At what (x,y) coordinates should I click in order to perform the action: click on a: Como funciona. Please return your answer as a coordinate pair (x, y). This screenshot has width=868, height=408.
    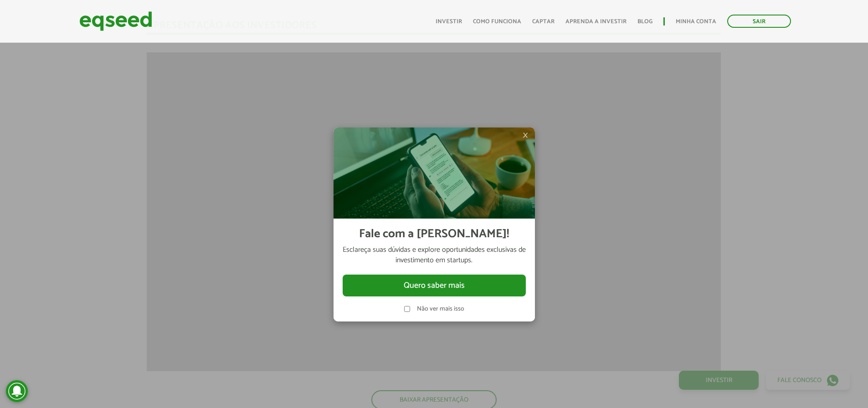
    Looking at the image, I should click on (497, 21).